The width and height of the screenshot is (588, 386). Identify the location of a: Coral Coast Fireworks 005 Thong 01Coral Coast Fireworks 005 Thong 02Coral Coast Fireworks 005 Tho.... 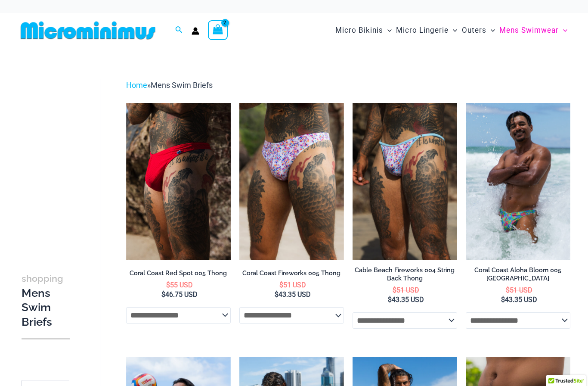
(291, 181).